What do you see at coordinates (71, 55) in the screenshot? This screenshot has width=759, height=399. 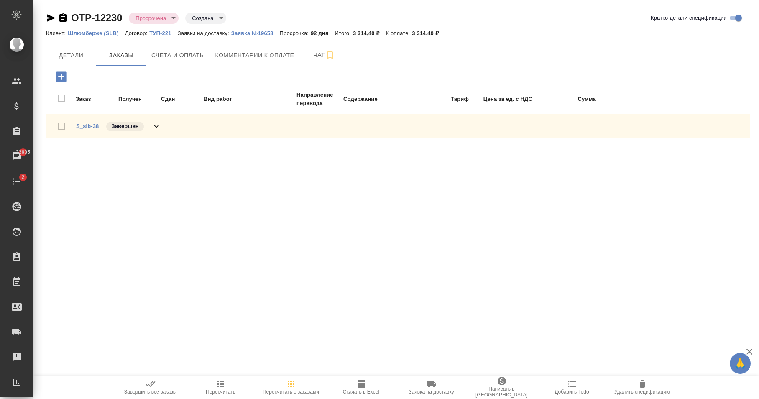 I see `span: Детали` at bounding box center [71, 55].